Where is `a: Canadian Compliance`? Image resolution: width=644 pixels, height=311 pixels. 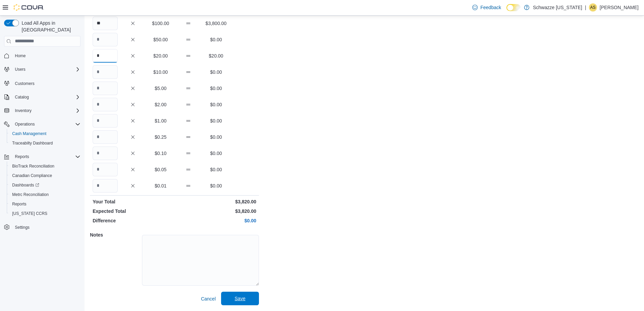
a: Canadian Compliance is located at coordinates (32, 176).